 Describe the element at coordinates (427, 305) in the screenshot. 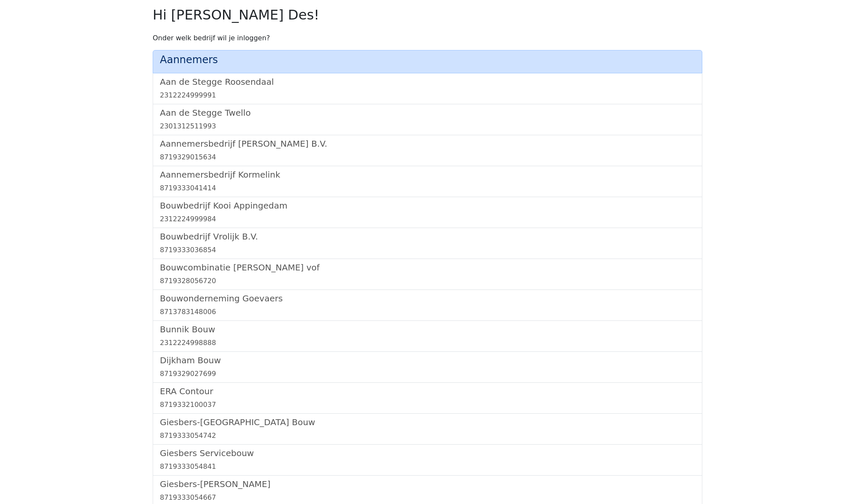

I see `a: Bouwonderneming Goevaers8713783148006` at that location.